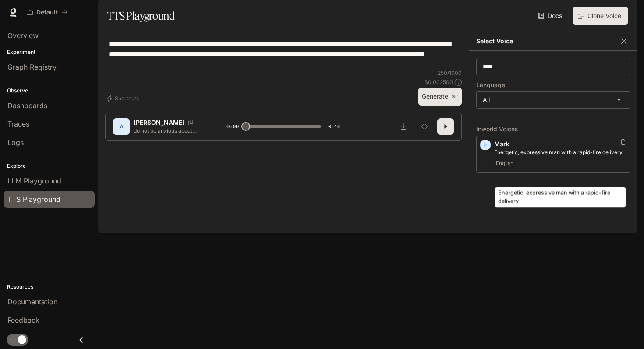  I want to click on span: 0:16, so click(334, 126).